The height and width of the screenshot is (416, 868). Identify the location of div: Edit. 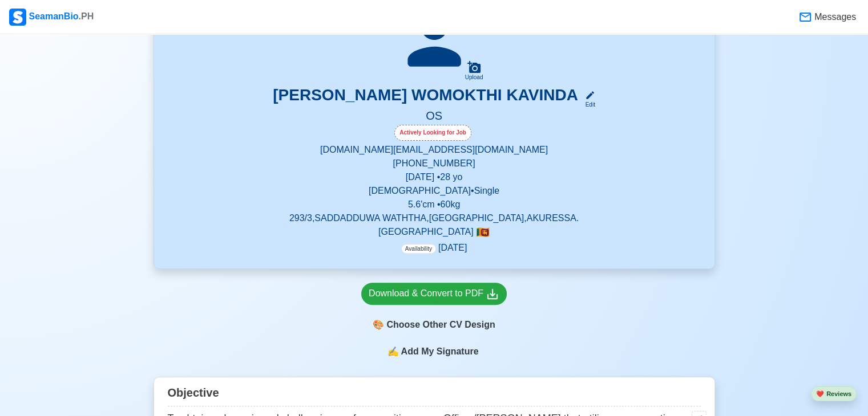
(587, 104).